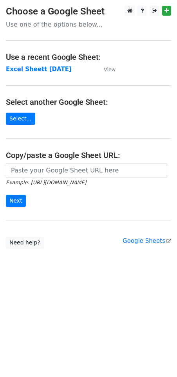 The width and height of the screenshot is (177, 377). What do you see at coordinates (88, 24) in the screenshot?
I see `p: Use one of the options below...` at bounding box center [88, 24].